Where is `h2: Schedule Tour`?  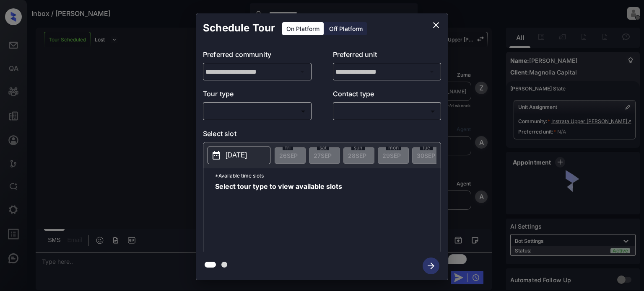 h2: Schedule Tour is located at coordinates (239, 28).